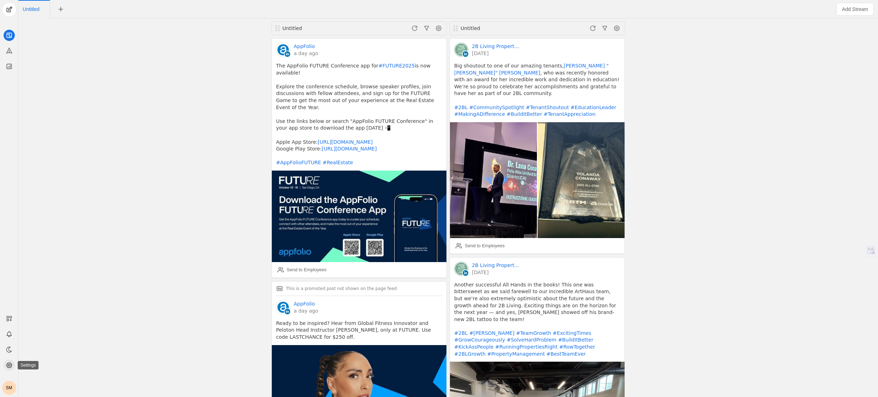 This screenshot has height=397, width=878. I want to click on a: #AppFolioFUTURE, so click(298, 163).